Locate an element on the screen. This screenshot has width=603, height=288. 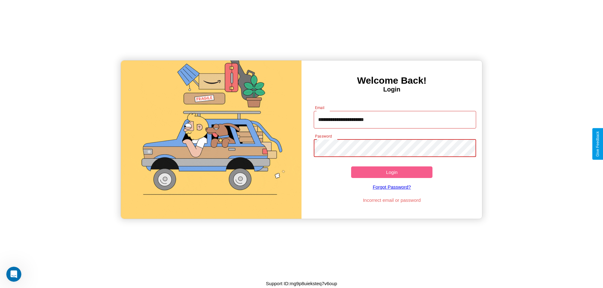
label: Email is located at coordinates (320, 108).